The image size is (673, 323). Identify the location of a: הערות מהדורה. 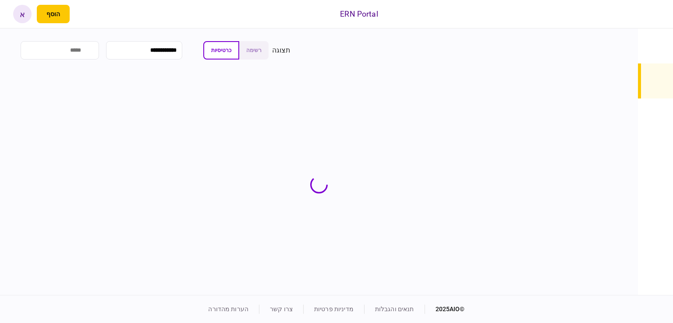
(228, 309).